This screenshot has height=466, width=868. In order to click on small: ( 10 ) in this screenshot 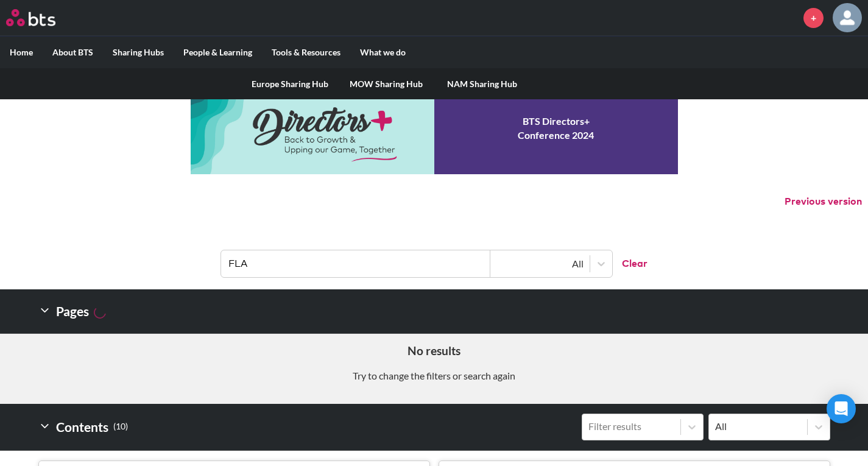, I will do `click(121, 427)`.